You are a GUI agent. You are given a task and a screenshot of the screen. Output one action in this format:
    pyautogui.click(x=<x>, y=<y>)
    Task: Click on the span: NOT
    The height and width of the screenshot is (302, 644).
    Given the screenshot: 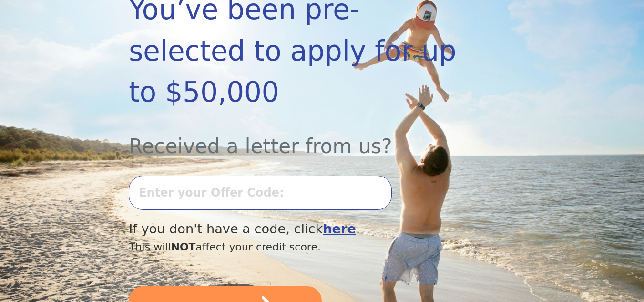 What is the action you would take?
    pyautogui.click(x=183, y=247)
    